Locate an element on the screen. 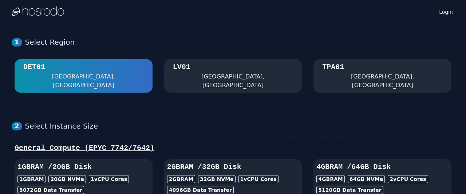 The height and width of the screenshot is (194, 466). div: 2 vCPU Cores is located at coordinates (408, 179).